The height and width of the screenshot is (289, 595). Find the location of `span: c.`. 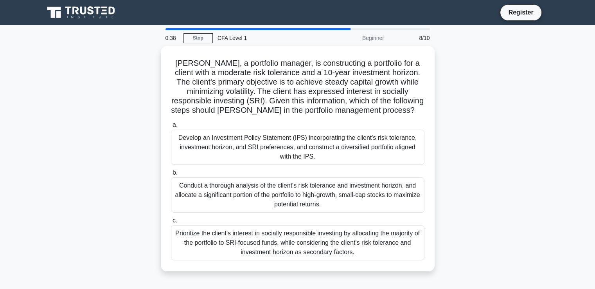

span: c. is located at coordinates (175, 220).